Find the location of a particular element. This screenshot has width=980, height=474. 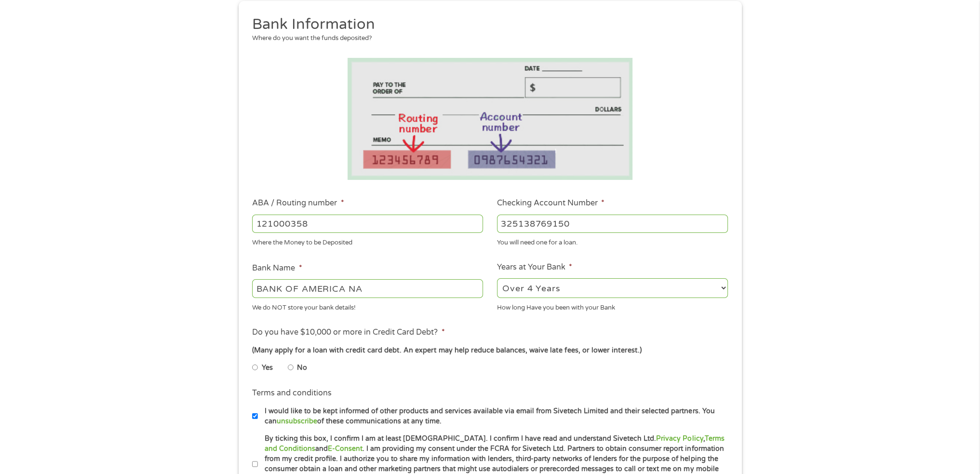

input: 345634636 is located at coordinates (612, 223).